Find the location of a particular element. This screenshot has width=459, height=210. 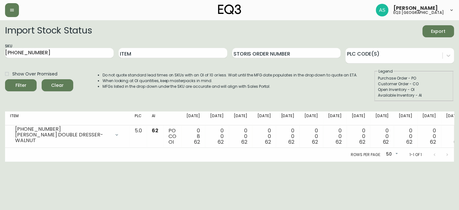

div: Open Inventory - OI is located at coordinates (414, 90).